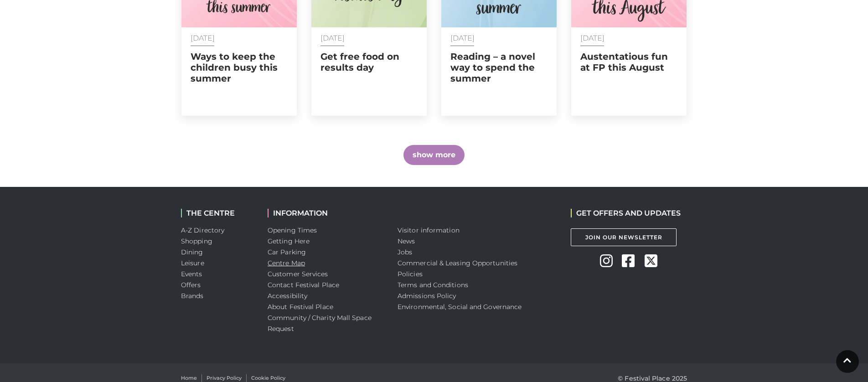 The image size is (868, 382). I want to click on h2: Austentatious fun at FP this August, so click(629, 62).